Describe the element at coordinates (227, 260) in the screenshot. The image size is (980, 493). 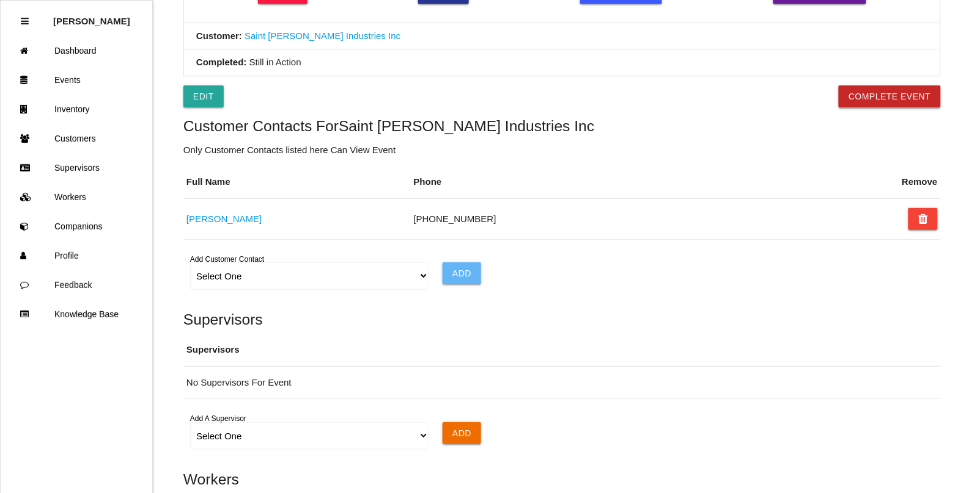
I see `label: Add Customer Contact` at that location.